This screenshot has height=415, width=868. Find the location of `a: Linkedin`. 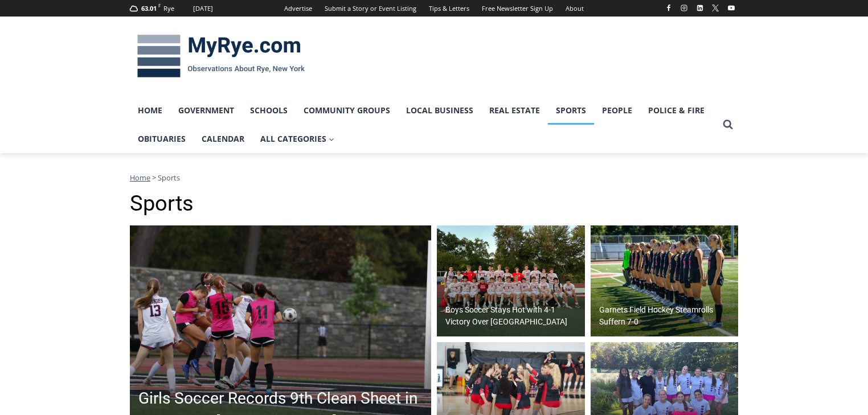

a: Linkedin is located at coordinates (700, 8).